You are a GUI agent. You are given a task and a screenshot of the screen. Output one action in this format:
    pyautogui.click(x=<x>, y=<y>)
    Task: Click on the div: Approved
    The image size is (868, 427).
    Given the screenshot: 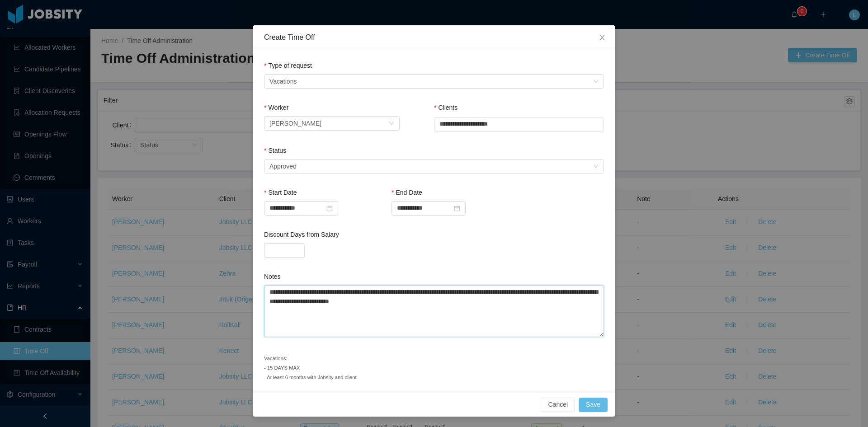 What is the action you would take?
    pyautogui.click(x=283, y=166)
    